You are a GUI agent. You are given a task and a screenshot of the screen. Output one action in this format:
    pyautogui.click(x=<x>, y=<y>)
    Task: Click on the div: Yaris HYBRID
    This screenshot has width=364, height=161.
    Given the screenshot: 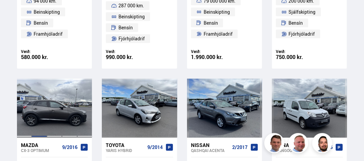 What is the action you would take?
    pyautogui.click(x=125, y=150)
    